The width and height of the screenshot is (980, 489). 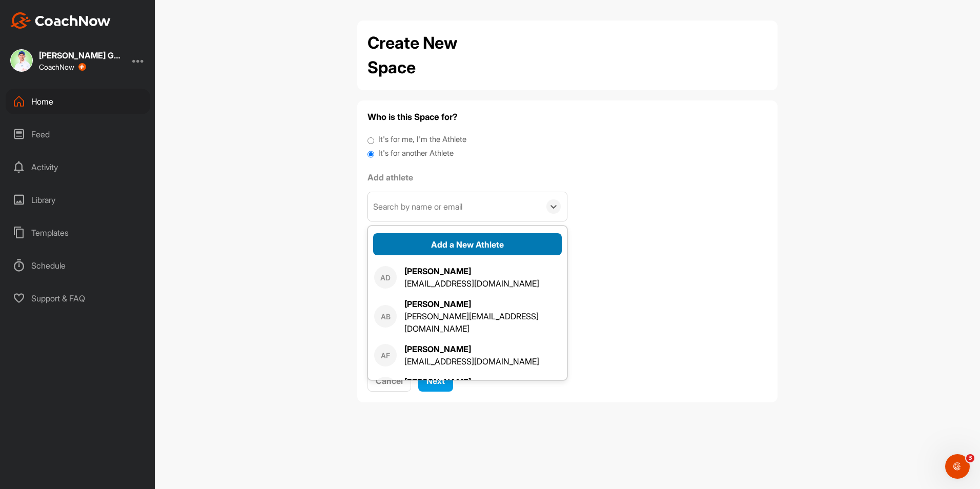 I want to click on div: Home, so click(x=78, y=101).